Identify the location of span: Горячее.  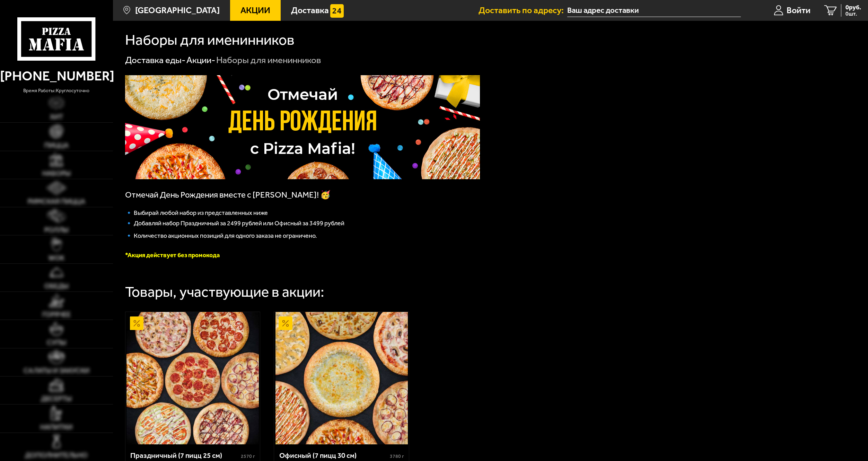
(57, 315).